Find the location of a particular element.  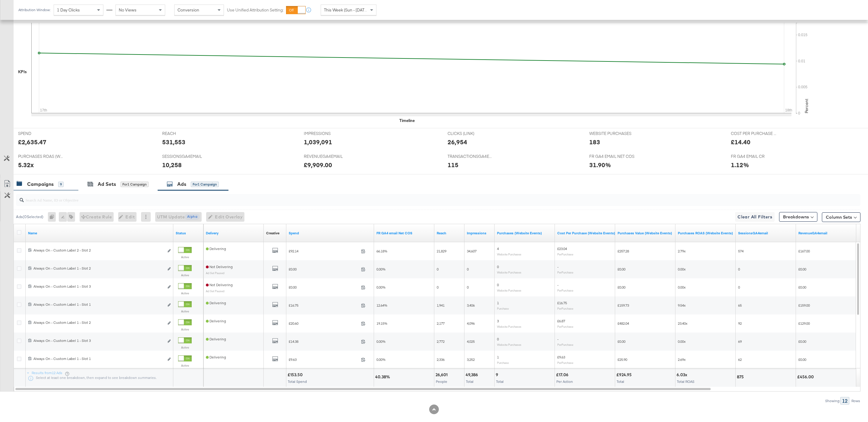

span: 2,177 is located at coordinates (441, 323).